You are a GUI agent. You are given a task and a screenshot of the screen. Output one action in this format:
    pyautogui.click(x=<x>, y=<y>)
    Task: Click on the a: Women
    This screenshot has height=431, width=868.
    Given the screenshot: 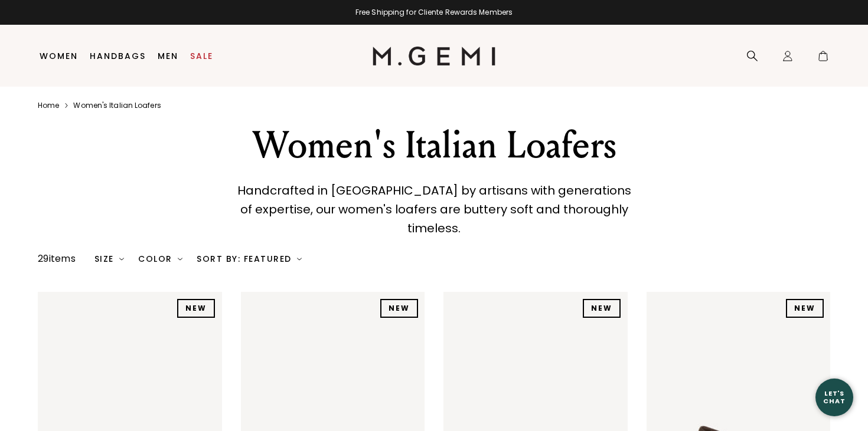 What is the action you would take?
    pyautogui.click(x=58, y=56)
    